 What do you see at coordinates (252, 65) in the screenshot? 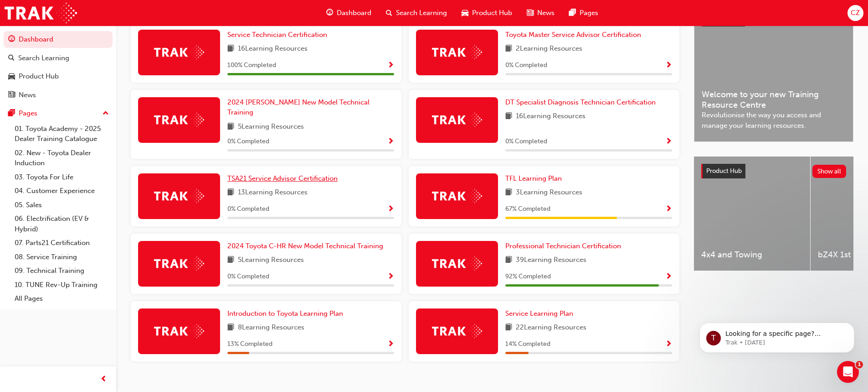
I see `span: 100 % Completed` at bounding box center [252, 65].